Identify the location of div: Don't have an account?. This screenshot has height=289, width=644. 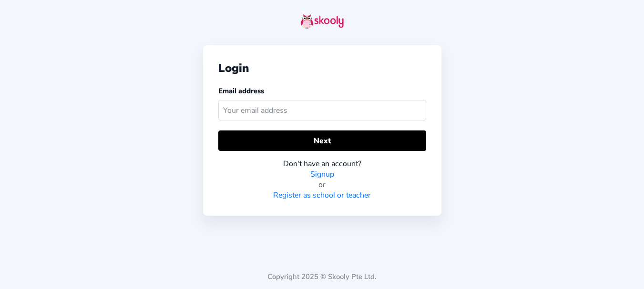
(322, 164).